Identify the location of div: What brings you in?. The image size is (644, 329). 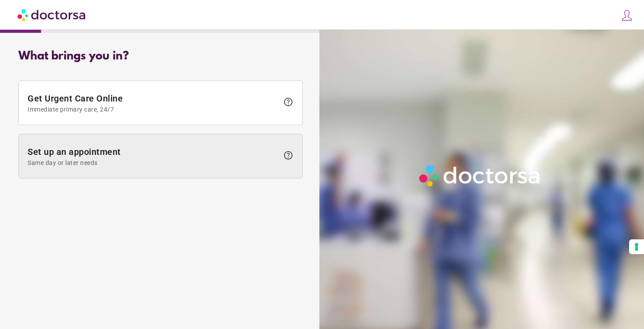
(160, 57).